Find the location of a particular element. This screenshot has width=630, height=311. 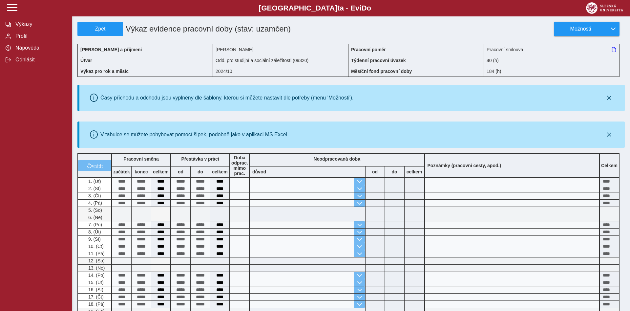

span: o is located at coordinates (369, 8).